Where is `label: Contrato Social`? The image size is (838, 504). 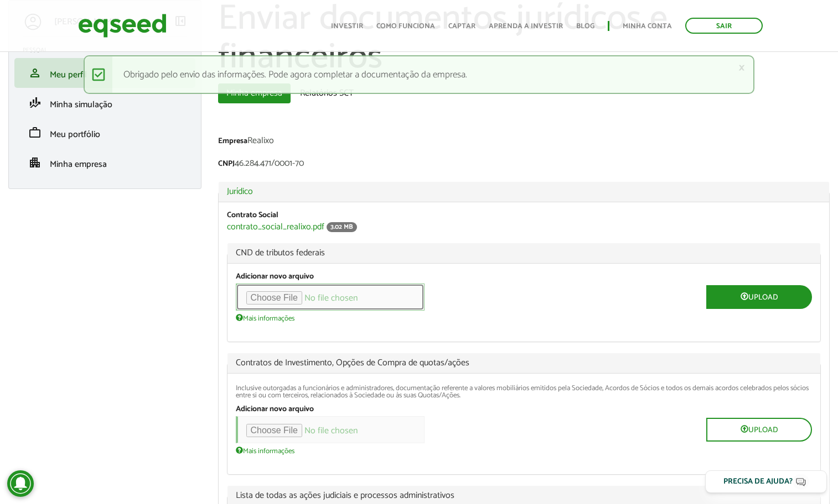
label: Contrato Social is located at coordinates (253, 216).